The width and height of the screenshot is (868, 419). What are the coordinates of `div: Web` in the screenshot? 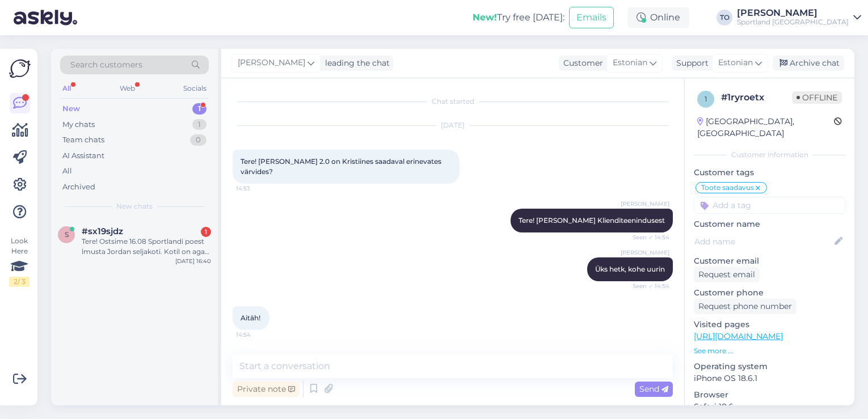 It's located at (127, 89).